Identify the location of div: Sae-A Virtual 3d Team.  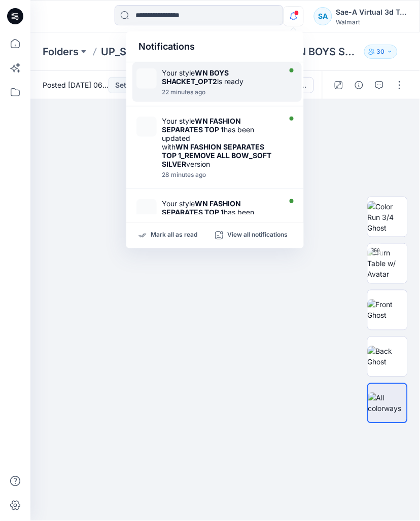
(371, 13).